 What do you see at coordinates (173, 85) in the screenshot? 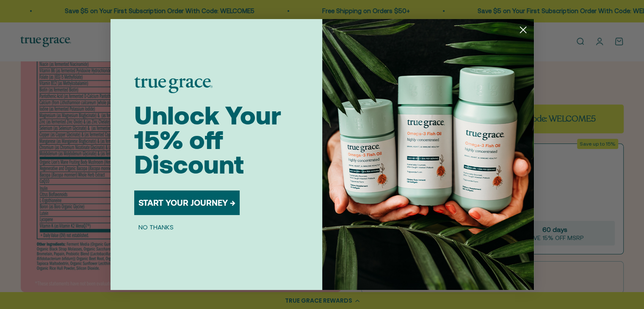
I see `img: logo placeholder` at bounding box center [173, 85].